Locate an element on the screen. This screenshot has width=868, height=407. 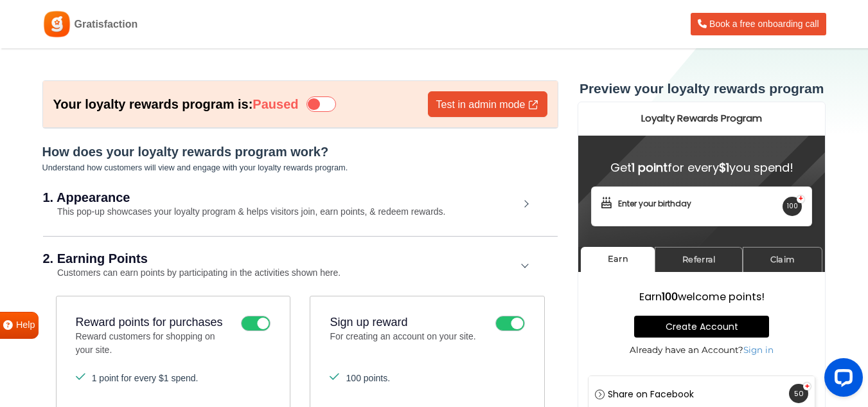
h2: Loyalty Rewards Program is located at coordinates (124, 17).